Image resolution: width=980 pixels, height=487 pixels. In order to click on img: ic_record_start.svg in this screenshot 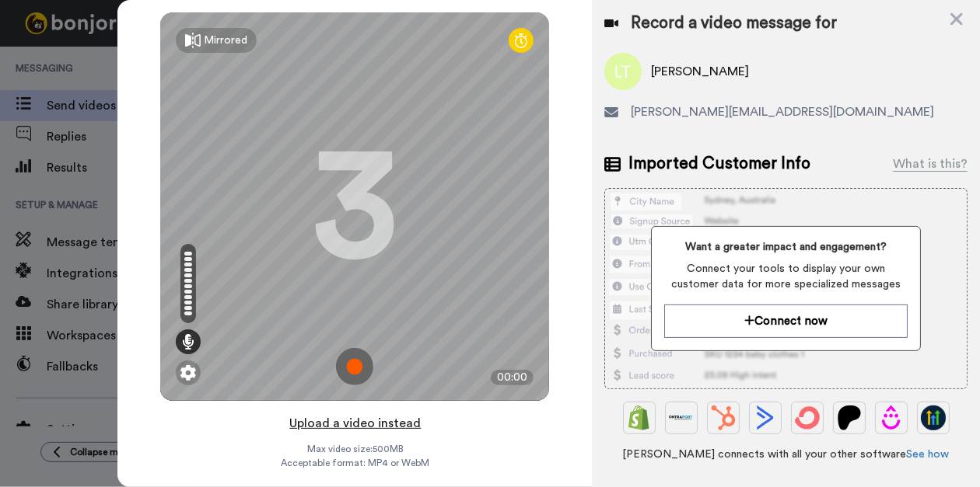, I will do `click(355, 367)`.